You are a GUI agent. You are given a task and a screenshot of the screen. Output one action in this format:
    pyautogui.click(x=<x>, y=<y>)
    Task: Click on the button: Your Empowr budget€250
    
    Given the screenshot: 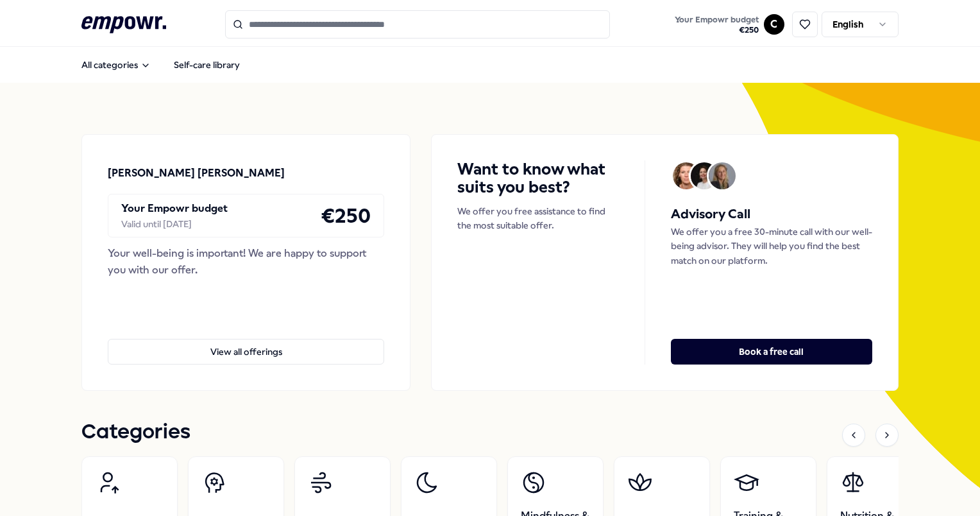 What is the action you would take?
    pyautogui.click(x=716, y=25)
    